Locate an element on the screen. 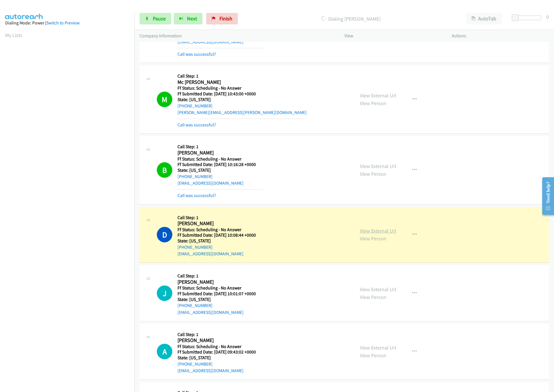  p: View is located at coordinates (393, 36).